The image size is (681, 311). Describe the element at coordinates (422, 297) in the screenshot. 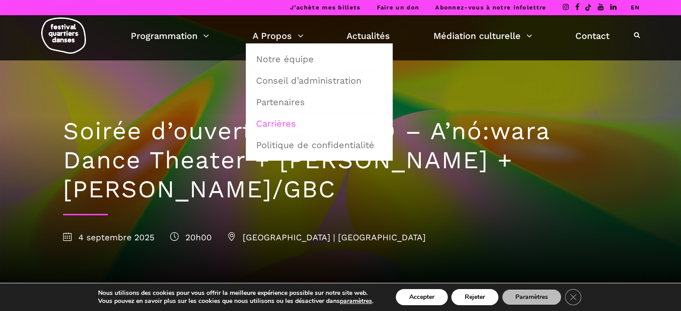

I see `button: Accepter` at that location.